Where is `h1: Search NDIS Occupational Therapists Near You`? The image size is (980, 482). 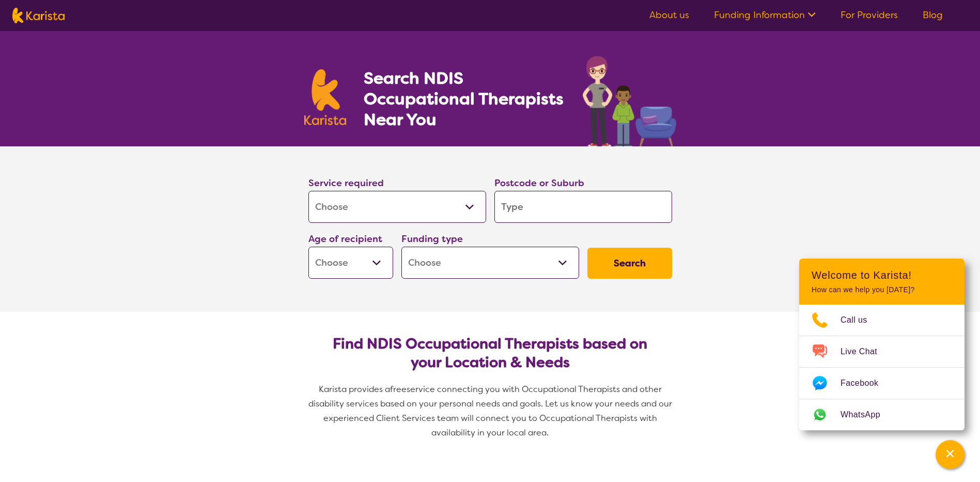 h1: Search NDIS Occupational Therapists Near You is located at coordinates (464, 99).